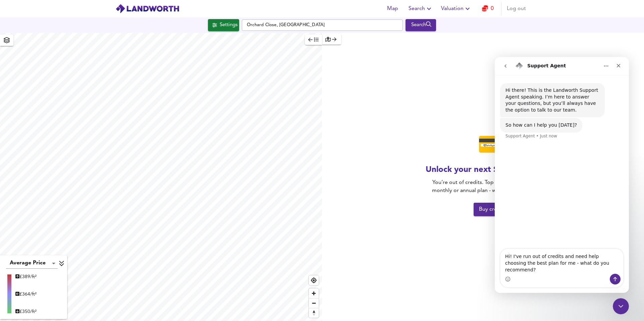 This screenshot has width=644, height=321. I want to click on img: logo, so click(147, 9).